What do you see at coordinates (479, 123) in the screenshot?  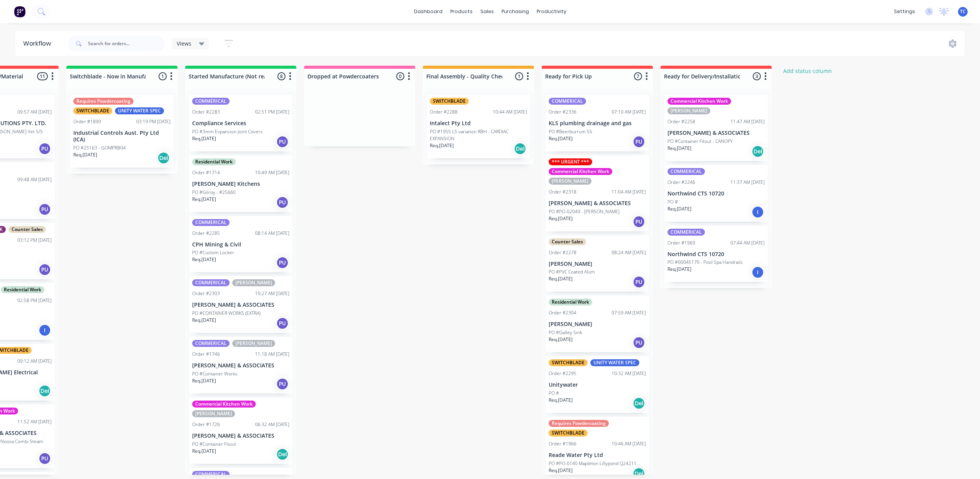 I see `p: Intalect Pty Ltd` at bounding box center [479, 123].